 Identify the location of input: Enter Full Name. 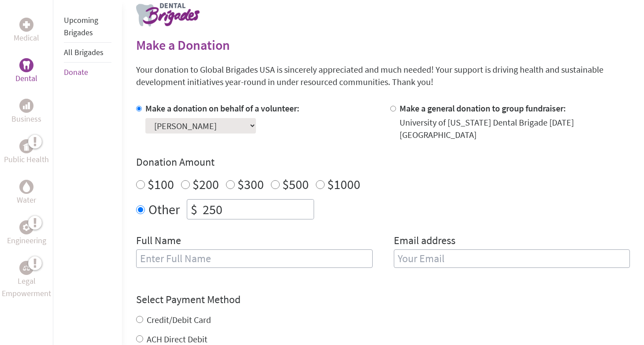
(254, 259).